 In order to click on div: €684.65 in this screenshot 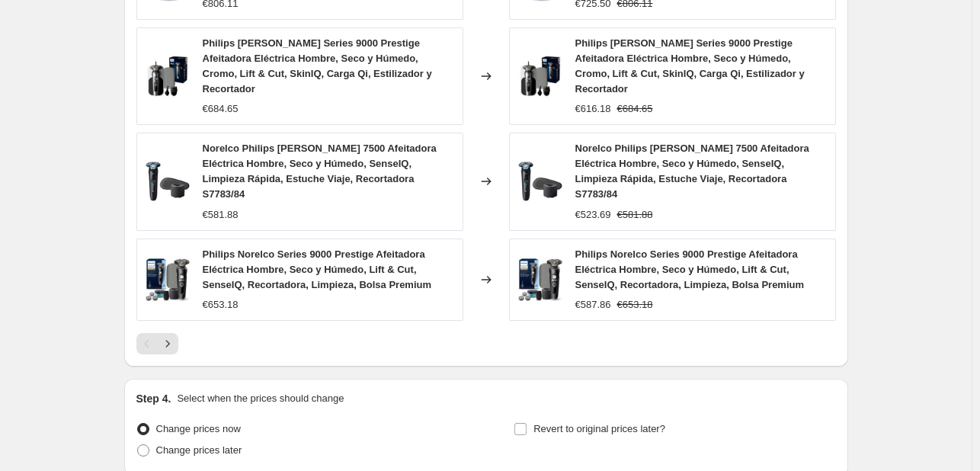, I will do `click(220, 109)`.